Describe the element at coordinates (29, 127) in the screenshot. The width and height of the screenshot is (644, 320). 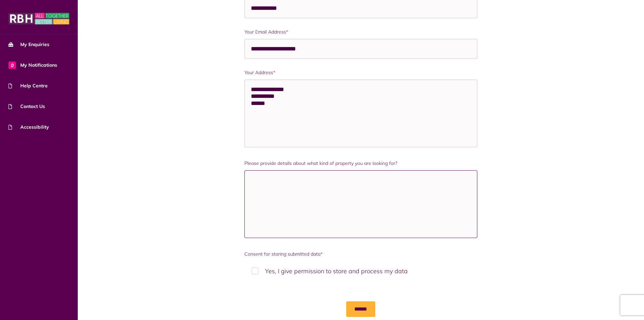
I see `span: Accessibility` at that location.